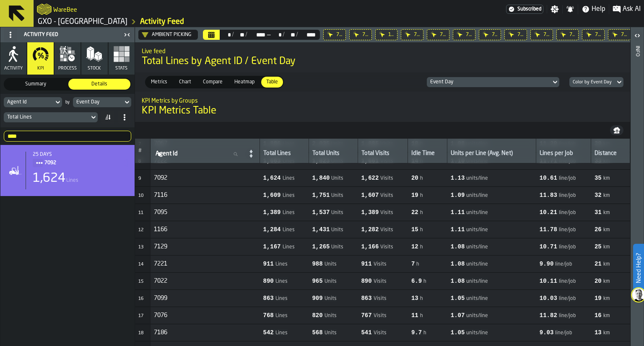  I want to click on span: 11.78, so click(548, 229).